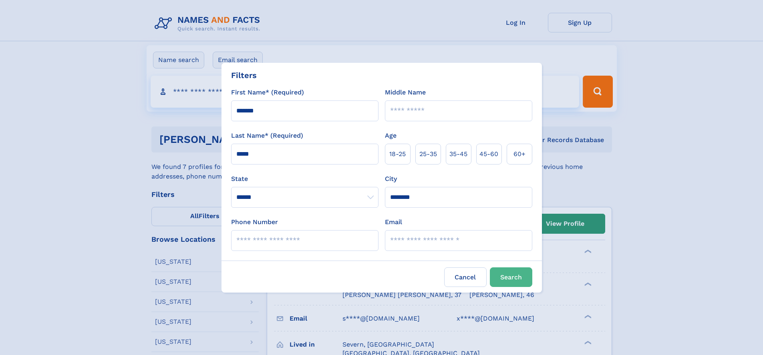  What do you see at coordinates (268, 93) in the screenshot?
I see `label: First Name* (Required)` at bounding box center [268, 93].